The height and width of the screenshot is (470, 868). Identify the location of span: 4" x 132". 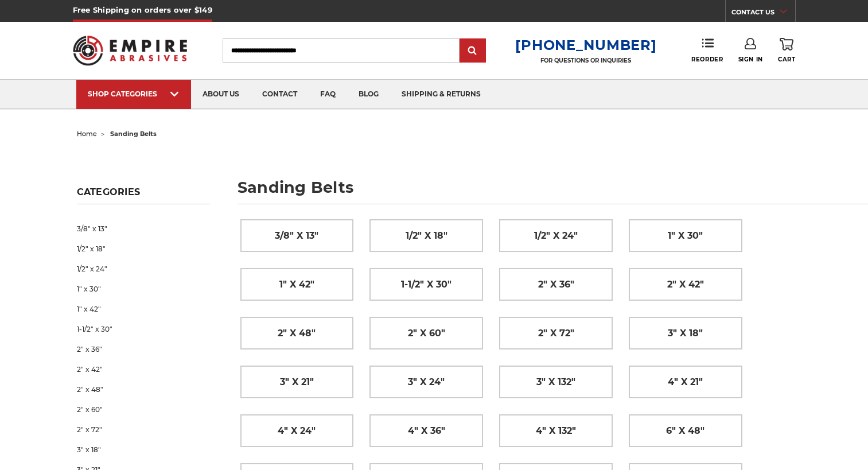
(556, 432).